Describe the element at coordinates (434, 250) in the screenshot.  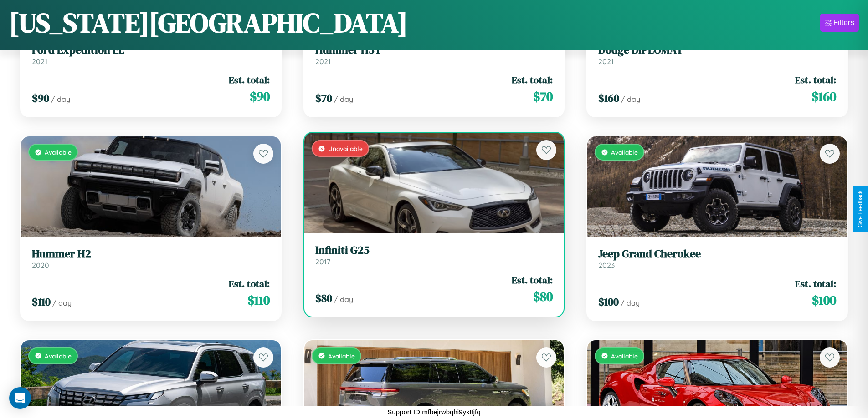
I see `h3: Infiniti G25` at that location.